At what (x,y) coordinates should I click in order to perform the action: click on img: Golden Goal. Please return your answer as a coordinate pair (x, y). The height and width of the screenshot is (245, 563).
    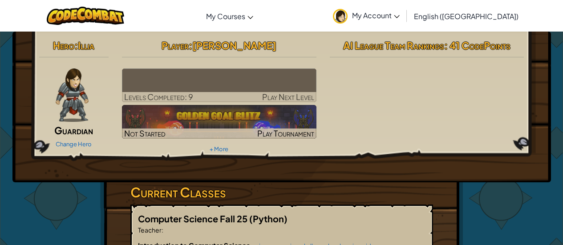
    Looking at the image, I should click on (219, 122).